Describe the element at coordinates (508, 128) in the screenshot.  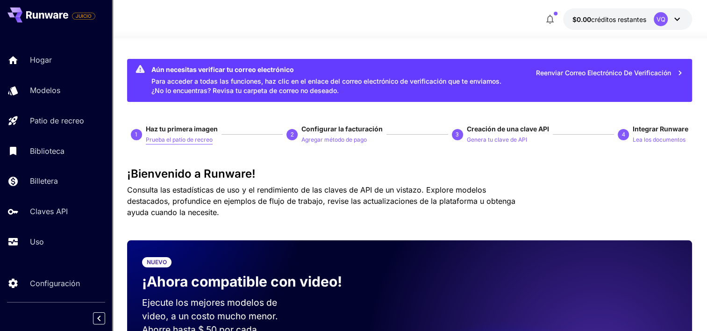
I see `span: Creación de una clave API` at that location.